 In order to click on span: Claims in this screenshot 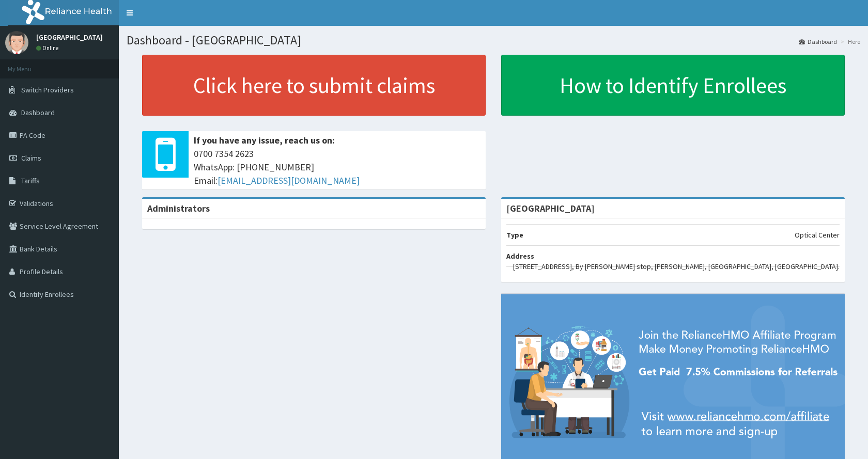, I will do `click(31, 158)`.